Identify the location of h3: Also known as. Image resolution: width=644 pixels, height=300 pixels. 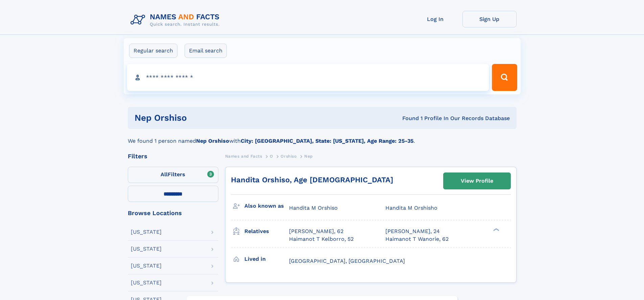
(267, 206).